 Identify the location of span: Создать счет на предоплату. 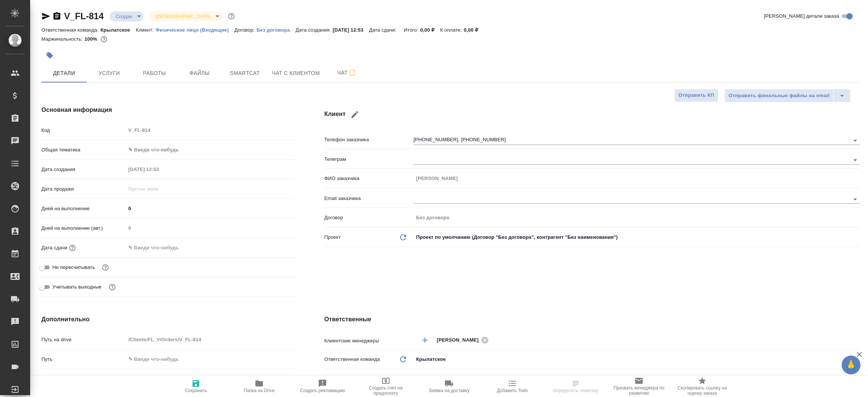
(386, 391).